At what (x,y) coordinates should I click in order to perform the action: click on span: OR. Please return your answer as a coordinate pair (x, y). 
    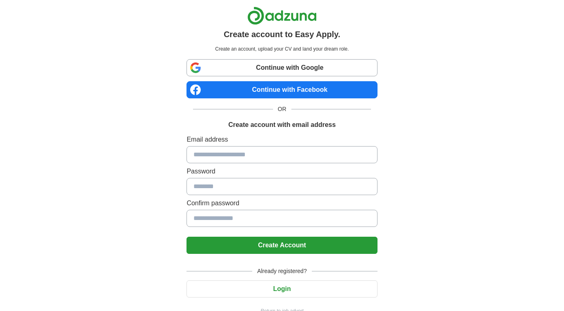
    Looking at the image, I should click on (282, 109).